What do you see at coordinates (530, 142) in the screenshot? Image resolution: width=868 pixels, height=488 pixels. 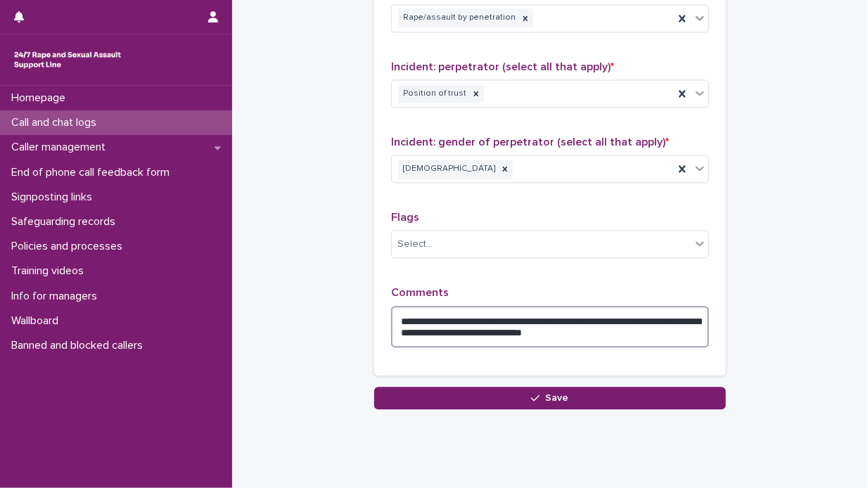 I see `span: Incident: gender of perpetrator (select all that apply)` at bounding box center [530, 142].